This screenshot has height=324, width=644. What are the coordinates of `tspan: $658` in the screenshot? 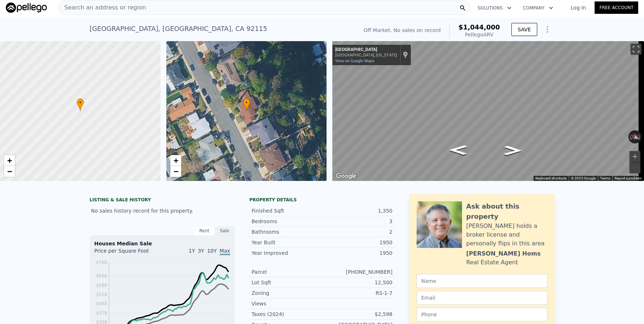 It's located at (102, 276).